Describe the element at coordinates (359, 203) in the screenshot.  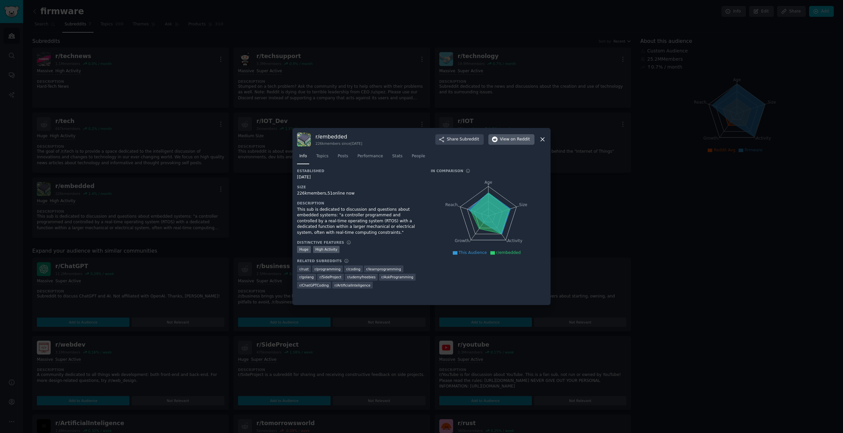
I see `h3: Description` at that location.